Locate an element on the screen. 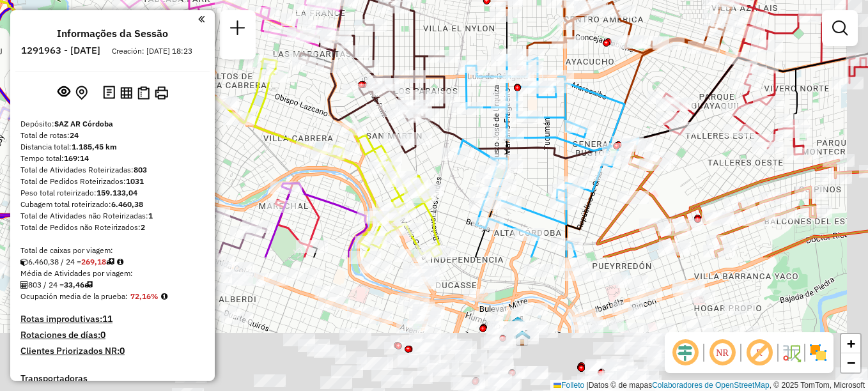  font: 803 / 24 = is located at coordinates (56, 284).